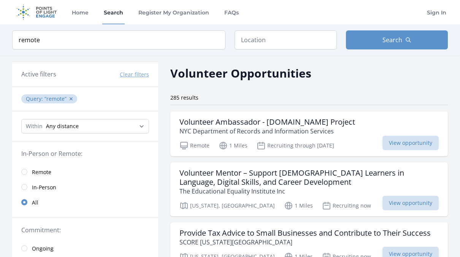 The height and width of the screenshot is (257, 460). I want to click on input: Keyword, so click(119, 40).